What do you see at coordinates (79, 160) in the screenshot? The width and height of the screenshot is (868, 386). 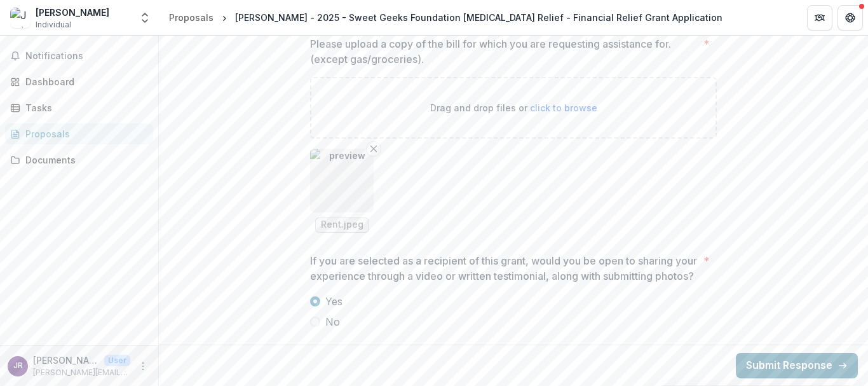 I see `a: Documents` at bounding box center [79, 160].